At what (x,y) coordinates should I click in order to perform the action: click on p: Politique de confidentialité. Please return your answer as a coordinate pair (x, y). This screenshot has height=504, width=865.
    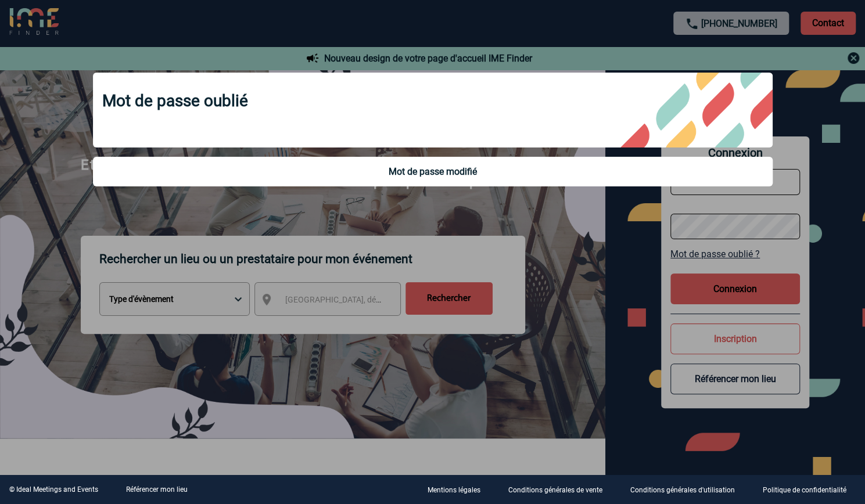
    Looking at the image, I should click on (804, 490).